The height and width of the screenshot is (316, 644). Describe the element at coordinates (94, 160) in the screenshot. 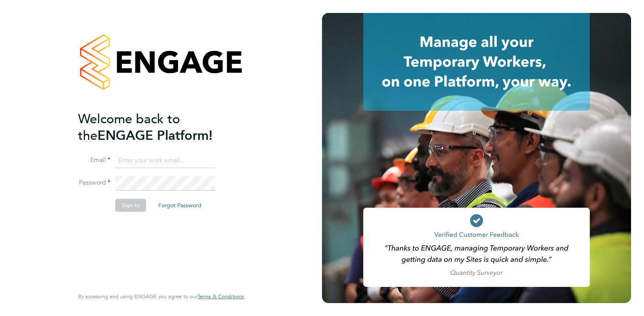

I see `label: Email` at that location.